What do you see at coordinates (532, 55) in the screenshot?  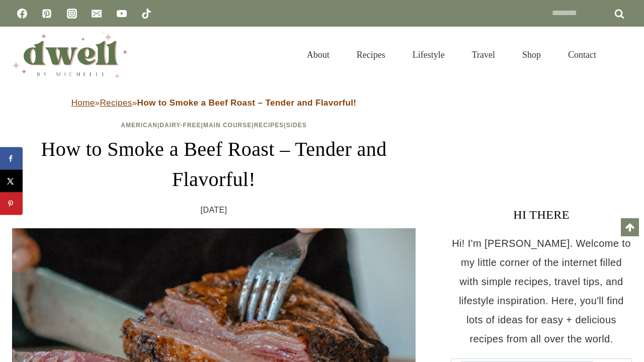 I see `a: Shop` at bounding box center [532, 55].